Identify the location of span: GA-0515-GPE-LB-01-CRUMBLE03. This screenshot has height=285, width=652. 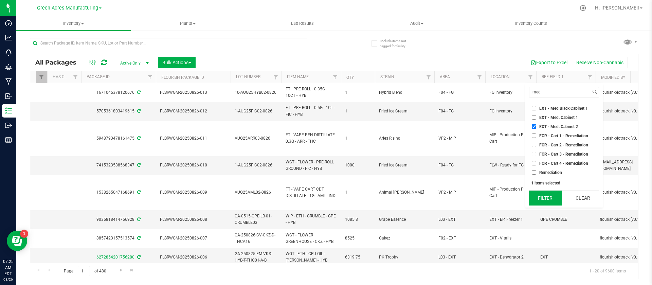
(256, 219).